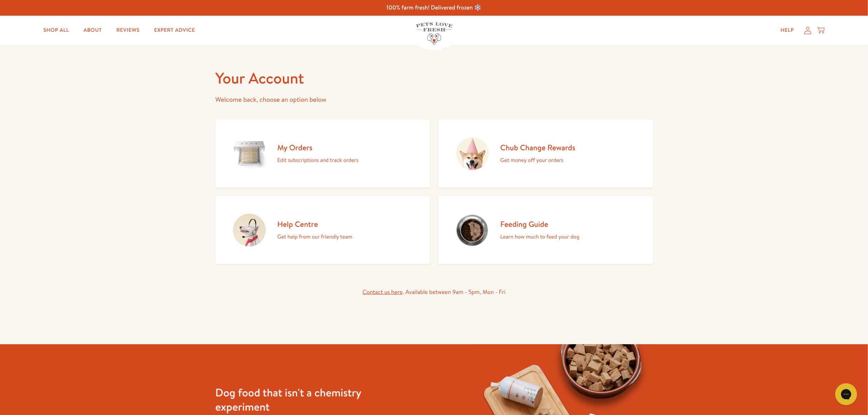 This screenshot has width=868, height=415. I want to click on a: Help Centre Get help from our friendly team, so click(322, 230).